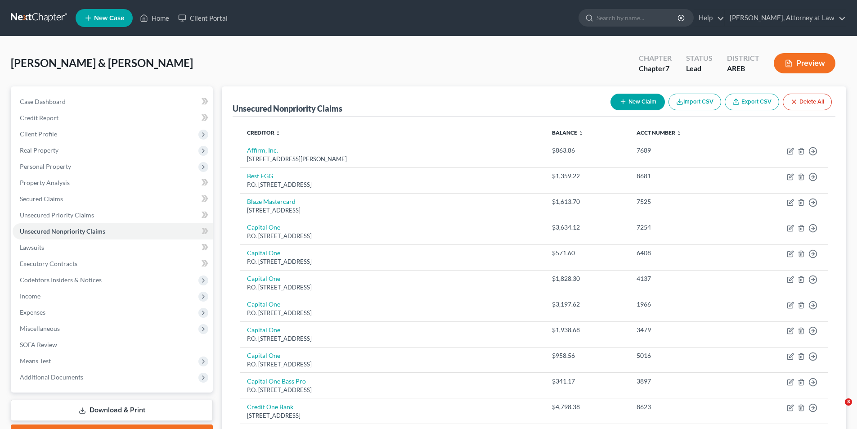 Image resolution: width=857 pixels, height=429 pixels. Describe the element at coordinates (849, 402) in the screenshot. I see `span: 3` at that location.